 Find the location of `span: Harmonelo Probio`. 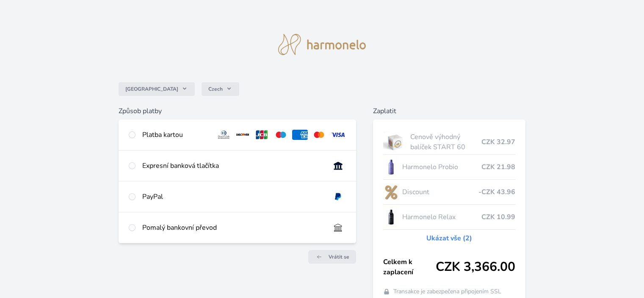

span: Harmonelo Probio is located at coordinates (441, 167).